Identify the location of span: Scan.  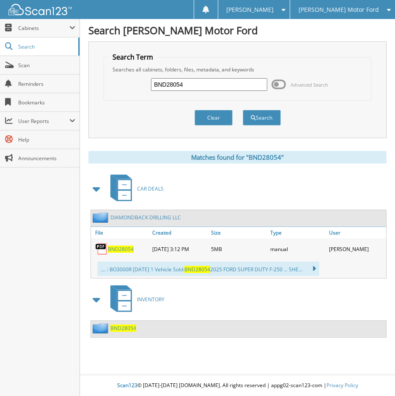
(47, 65).